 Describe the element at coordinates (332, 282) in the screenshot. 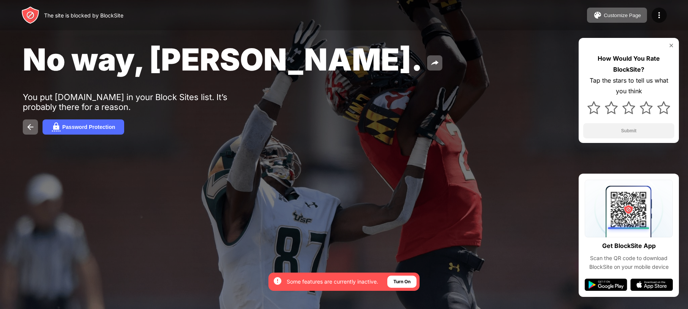

I see `div: Some features are currently inactive.` at that location.